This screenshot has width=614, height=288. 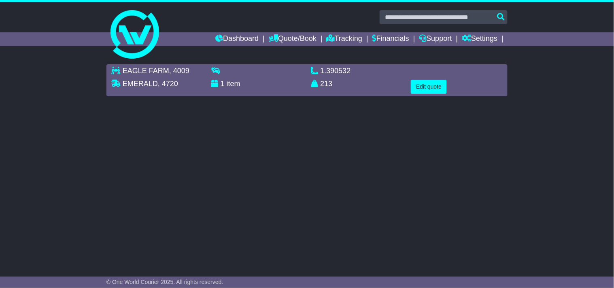 What do you see at coordinates (429, 87) in the screenshot?
I see `button: Edit quote` at bounding box center [429, 87].